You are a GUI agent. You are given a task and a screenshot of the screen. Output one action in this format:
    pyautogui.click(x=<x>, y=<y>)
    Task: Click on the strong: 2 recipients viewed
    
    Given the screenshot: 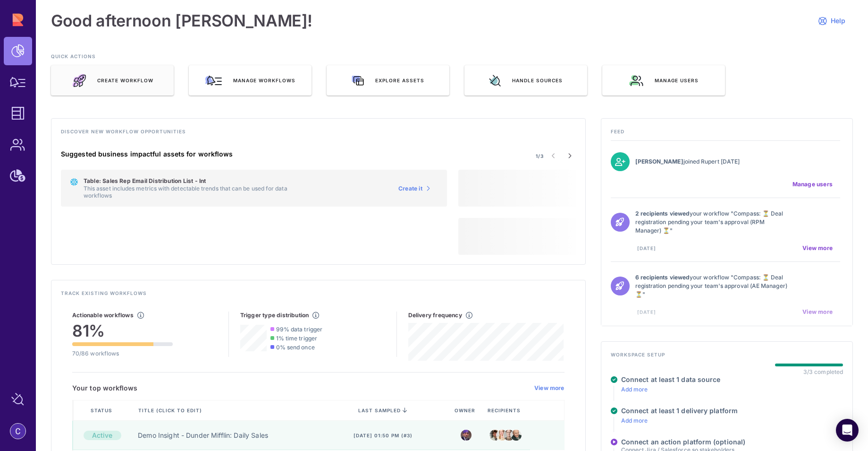 What is the action you would take?
    pyautogui.click(x=662, y=213)
    